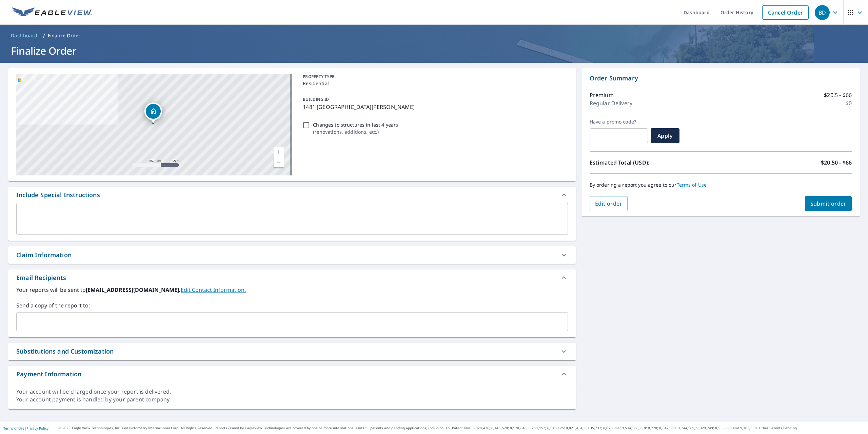  I want to click on p: © 2025 Eagle View Technologies, Inc. and Pictometry International Corp. All Rights Reserved. Repo..., so click(462, 428).